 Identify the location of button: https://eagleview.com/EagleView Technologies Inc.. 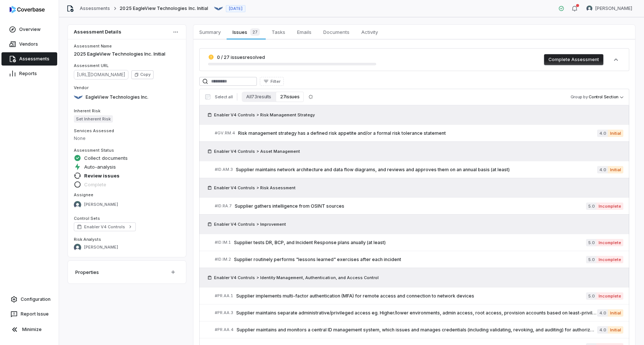
(111, 98).